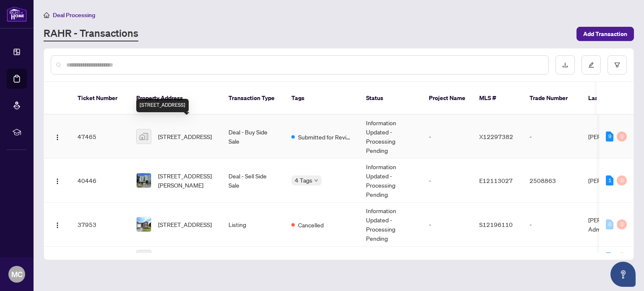  What do you see at coordinates (496, 225) in the screenshot?
I see `span: S12196110` at bounding box center [496, 225].